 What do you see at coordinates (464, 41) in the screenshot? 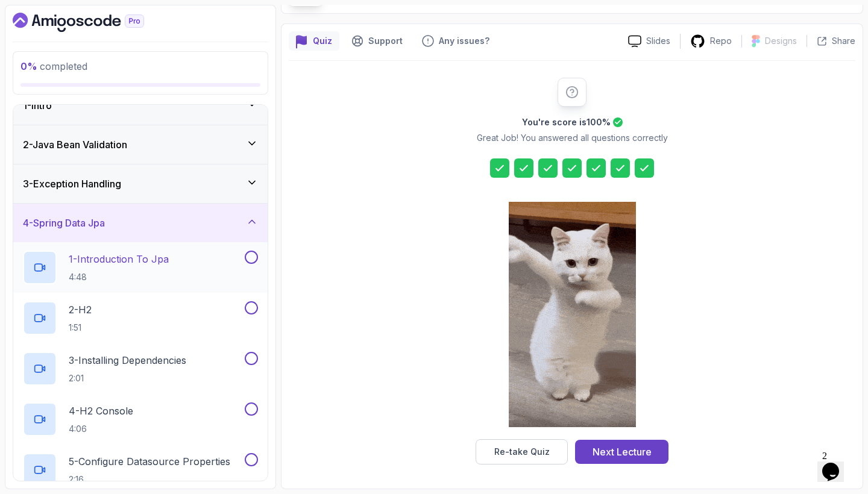
I see `p: Any issues?` at bounding box center [464, 41].